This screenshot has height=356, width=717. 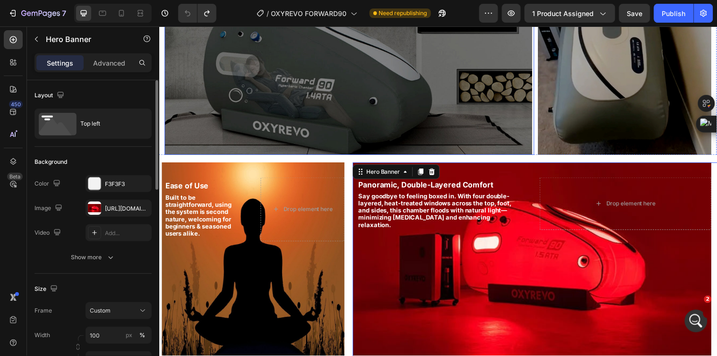 What do you see at coordinates (286, 188) in the screenshot?
I see `p: Say goodbye to feeling boxed in. With four double-layered, heat-treated windows across the top, f...` at bounding box center [286, 188].